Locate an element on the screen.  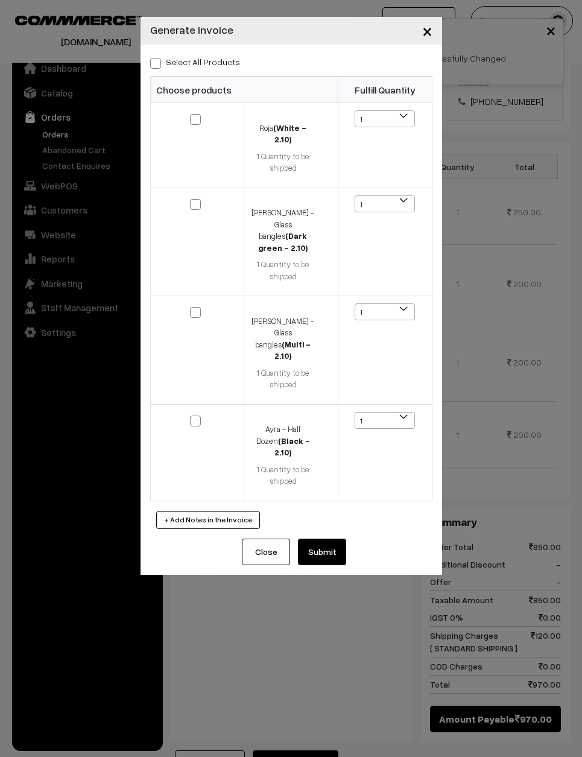
button: + Add Notes in the Invoice is located at coordinates (208, 520).